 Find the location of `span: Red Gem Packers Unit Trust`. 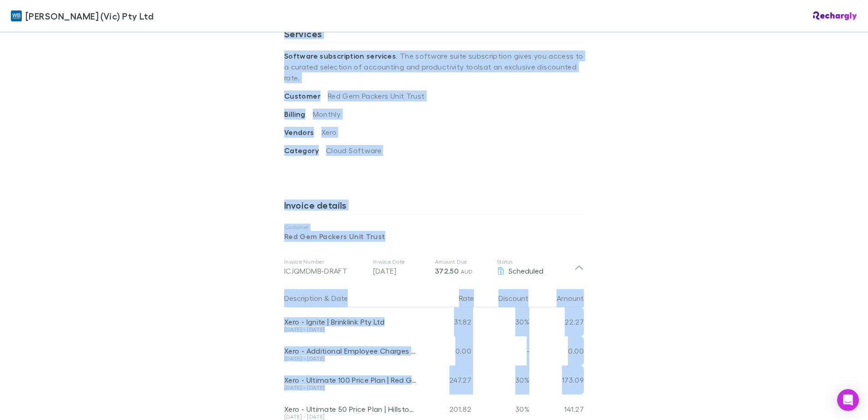

span: Red Gem Packers Unit Trust is located at coordinates (376, 95).